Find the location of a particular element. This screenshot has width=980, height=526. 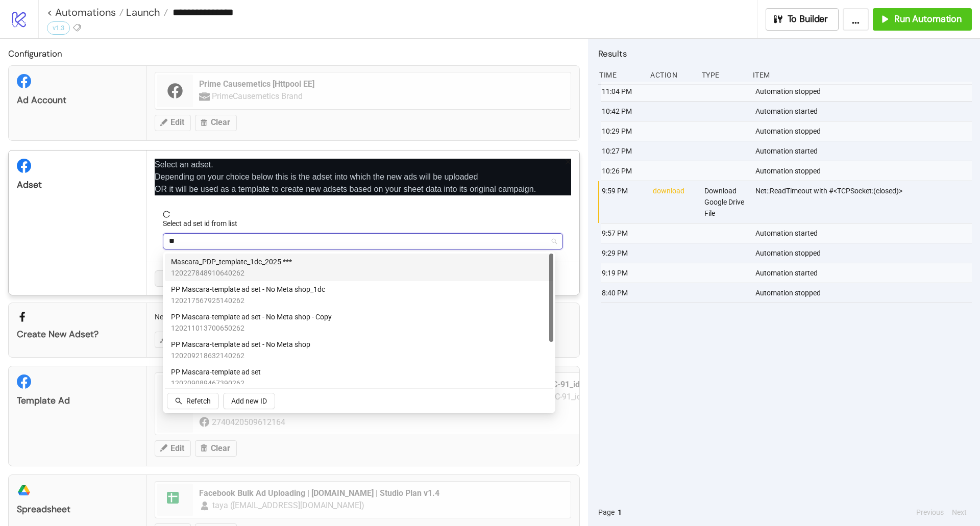

span: search is located at coordinates (179, 401).